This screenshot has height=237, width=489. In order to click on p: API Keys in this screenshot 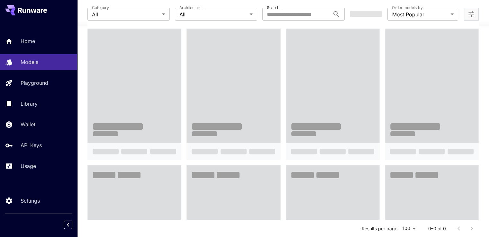, I will do `click(31, 145)`.